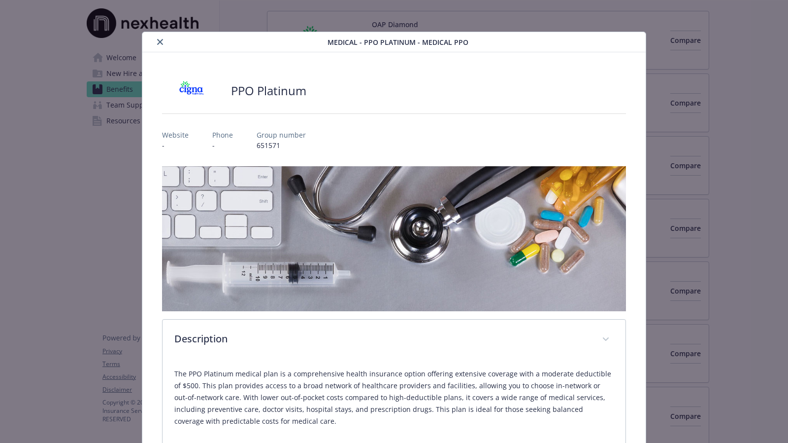 The image size is (788, 443). I want to click on p: Description, so click(382, 339).